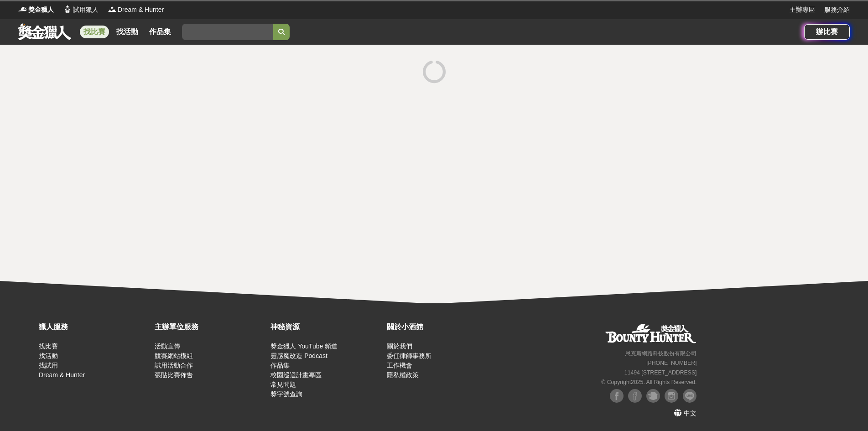  Describe the element at coordinates (41, 9) in the screenshot. I see `span: 獎金獵人` at that location.